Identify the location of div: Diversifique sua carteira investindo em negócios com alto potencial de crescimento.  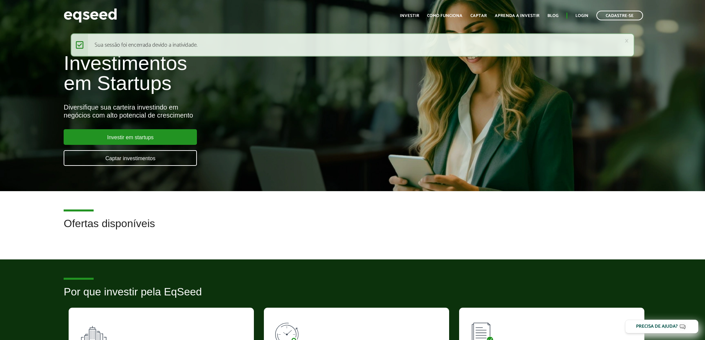
(235, 111).